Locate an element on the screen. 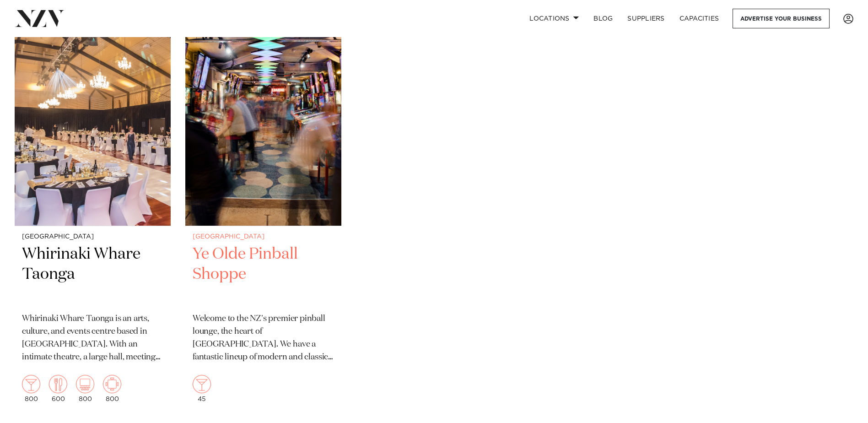 This screenshot has width=868, height=423. img: meeting.png is located at coordinates (112, 384).